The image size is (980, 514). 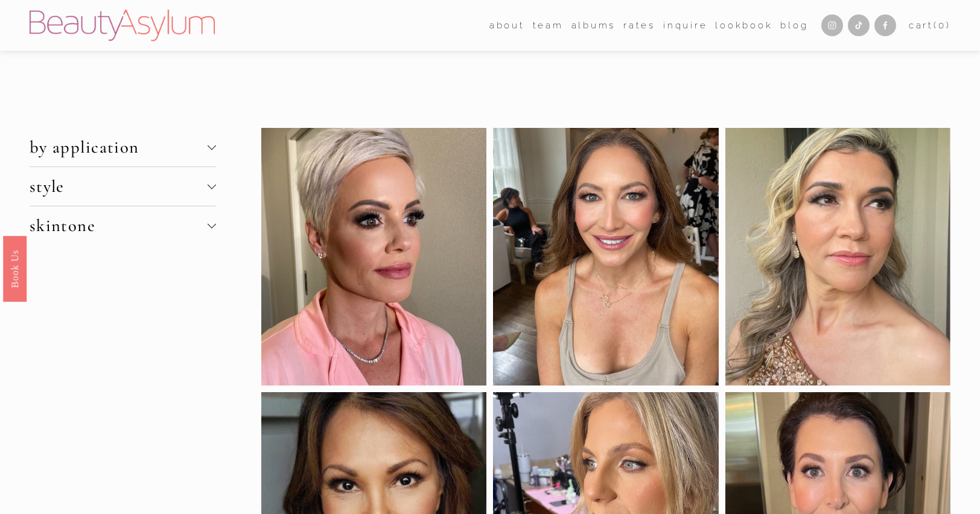 What do you see at coordinates (507, 25) in the screenshot?
I see `span: about` at bounding box center [507, 25].